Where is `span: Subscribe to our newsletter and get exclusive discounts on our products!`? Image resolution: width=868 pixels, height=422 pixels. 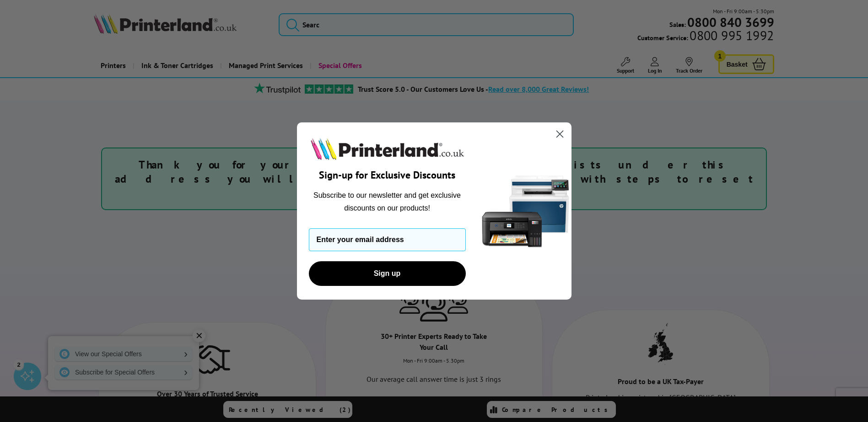 span: Subscribe to our newsletter and get exclusive discounts on our products! is located at coordinates (387, 202).